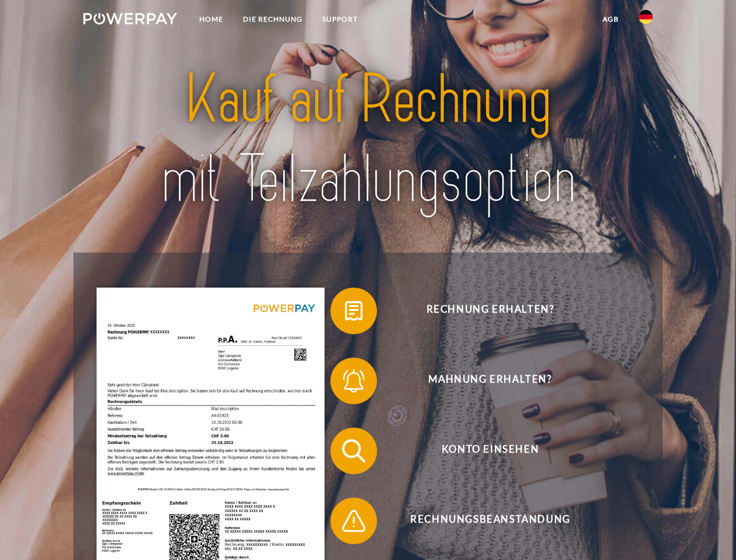  I want to click on span: Mahnung erhalten?, so click(491, 381).